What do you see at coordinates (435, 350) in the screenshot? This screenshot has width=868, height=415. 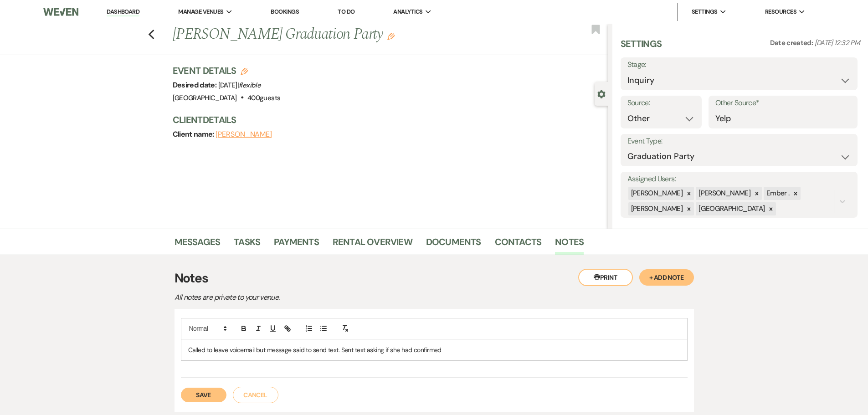 I see `p: Called to leave voicemail but message said to send text. Sent text asking if she had confirmed` at bounding box center [435, 350].